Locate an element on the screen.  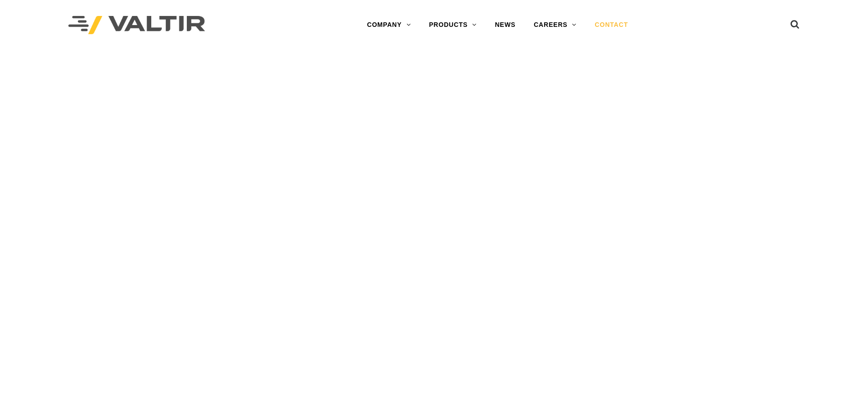
a: NEWS is located at coordinates (505, 25).